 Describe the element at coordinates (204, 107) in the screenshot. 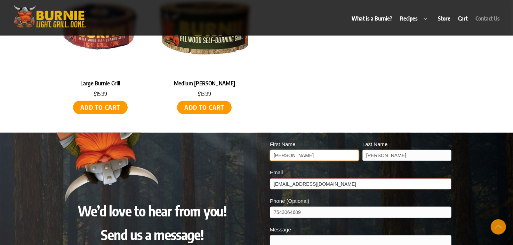

I see `a: Add to cart: “Medium Burnie Grill”` at that location.